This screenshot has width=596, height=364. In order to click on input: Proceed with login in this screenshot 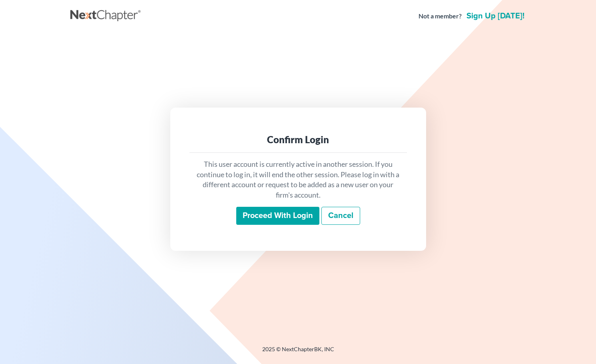, I will do `click(278, 216)`.